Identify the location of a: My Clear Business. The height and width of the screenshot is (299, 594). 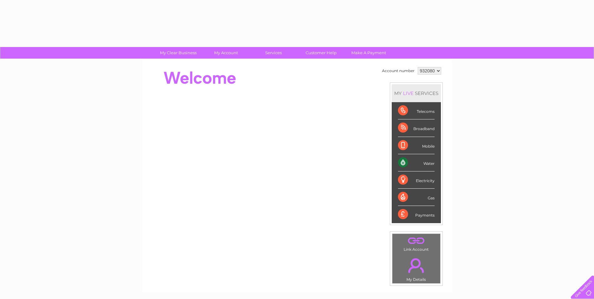
(178, 53).